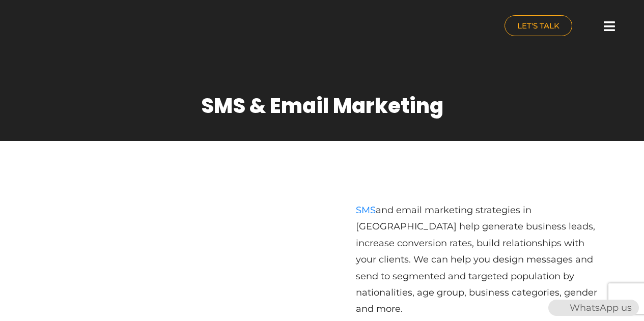 The height and width of the screenshot is (321, 644). Describe the element at coordinates (48, 27) in the screenshot. I see `img: nuance-qatar_logo` at that location.